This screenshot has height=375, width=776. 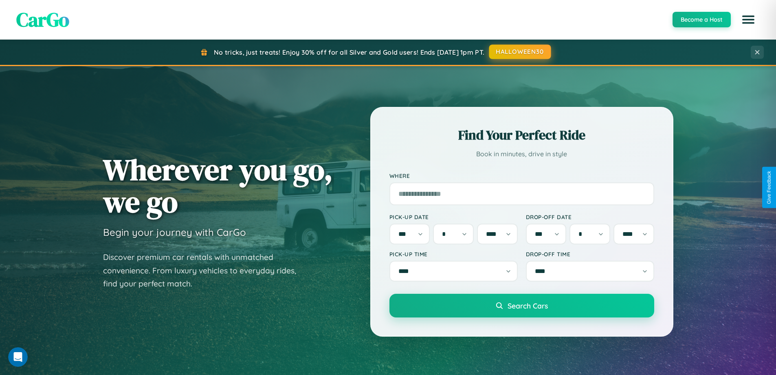 I want to click on label: Drop-off Date, so click(x=590, y=216).